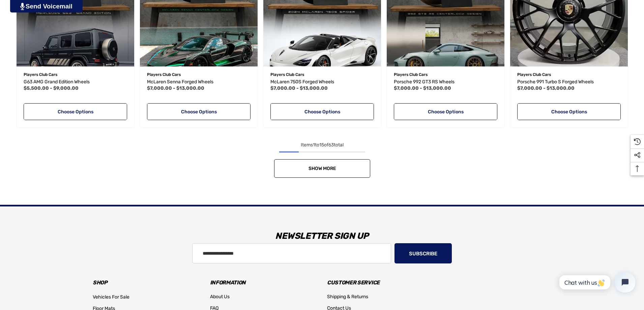 This screenshot has width=644, height=310. I want to click on span: Chat with us, so click(33, 16).